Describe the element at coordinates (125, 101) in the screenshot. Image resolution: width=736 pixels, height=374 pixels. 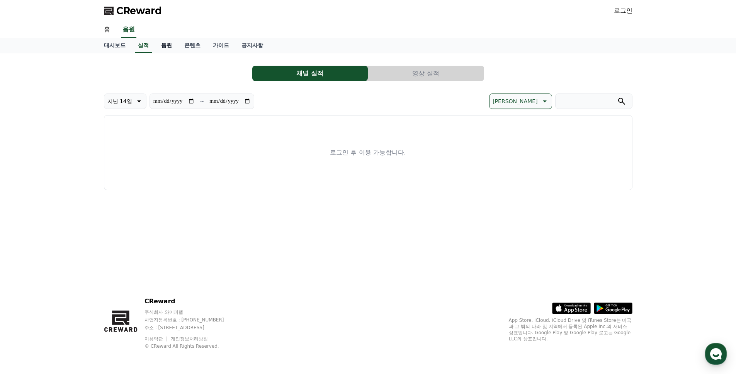
I see `button: 지난 14일` at that location.